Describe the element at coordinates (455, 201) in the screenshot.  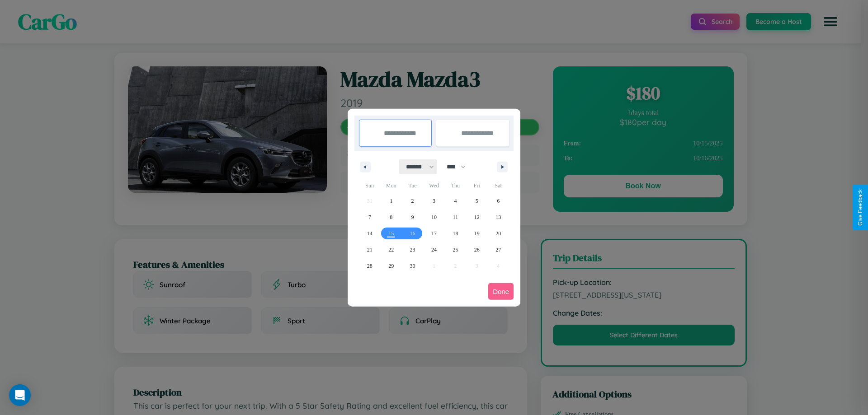
I see `button: 4` at that location.